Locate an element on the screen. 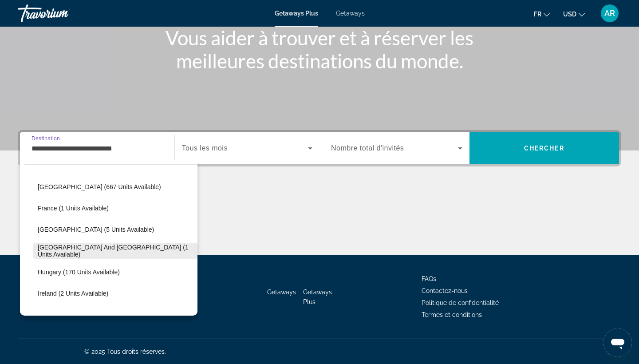 This screenshot has width=639, height=364. button: User Menu is located at coordinates (610, 13).